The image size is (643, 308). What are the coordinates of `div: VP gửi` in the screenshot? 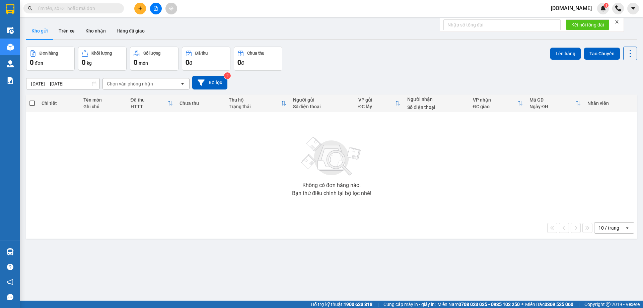 It's located at (377, 100).